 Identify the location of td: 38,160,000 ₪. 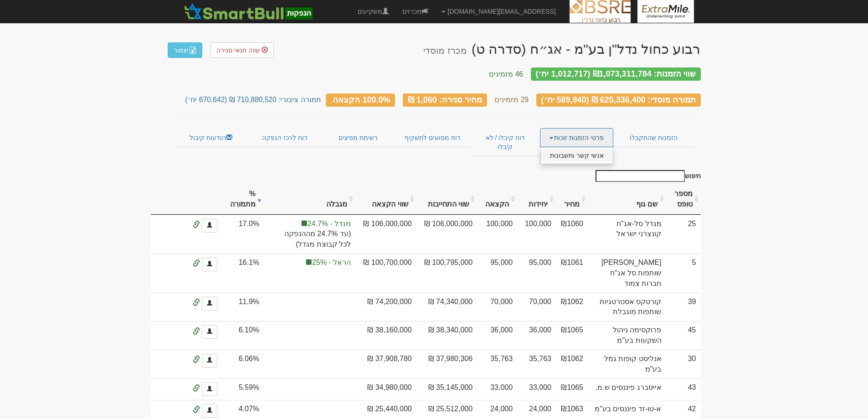
(386, 335).